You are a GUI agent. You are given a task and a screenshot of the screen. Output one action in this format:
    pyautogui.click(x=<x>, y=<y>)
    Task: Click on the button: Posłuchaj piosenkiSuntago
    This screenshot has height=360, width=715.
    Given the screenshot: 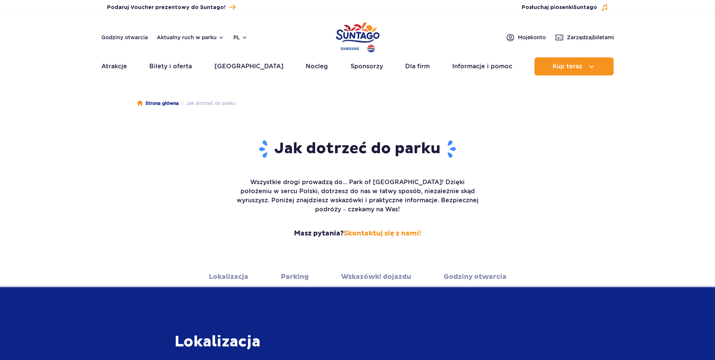 What is the action you would take?
    pyautogui.click(x=565, y=8)
    